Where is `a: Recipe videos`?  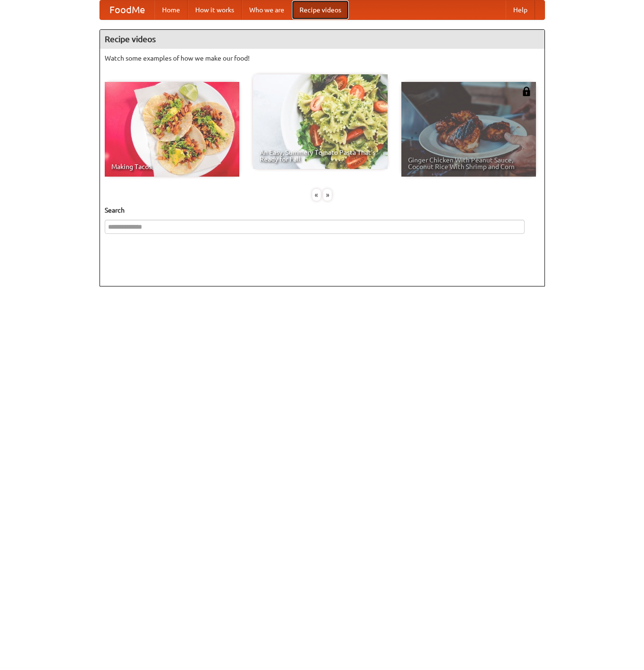 a: Recipe videos is located at coordinates (321, 10).